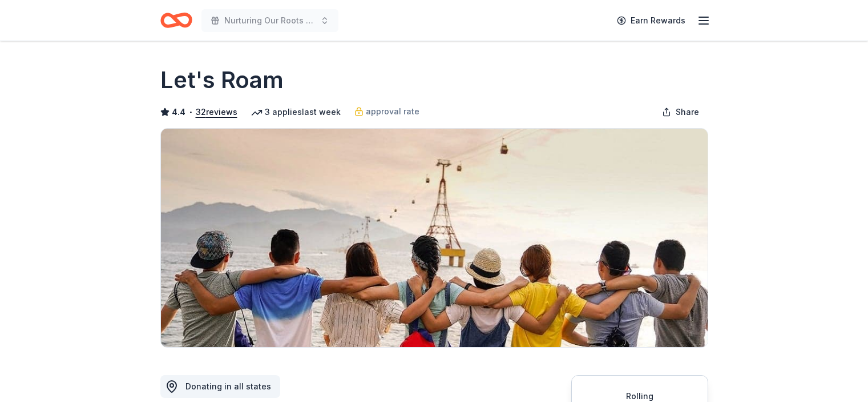  I want to click on span: Share, so click(687, 112).